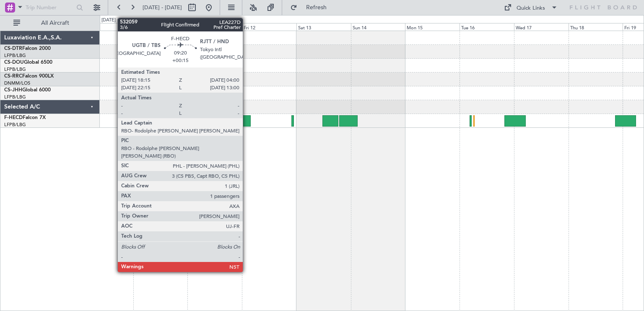 This screenshot has height=311, width=644. What do you see at coordinates (106, 27) in the screenshot?
I see `div: Tue 9` at bounding box center [106, 27].